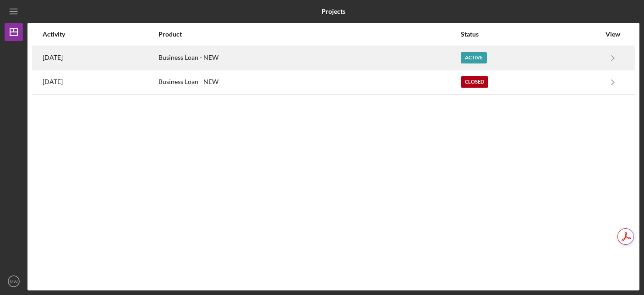  I want to click on div: Activity, so click(100, 35).